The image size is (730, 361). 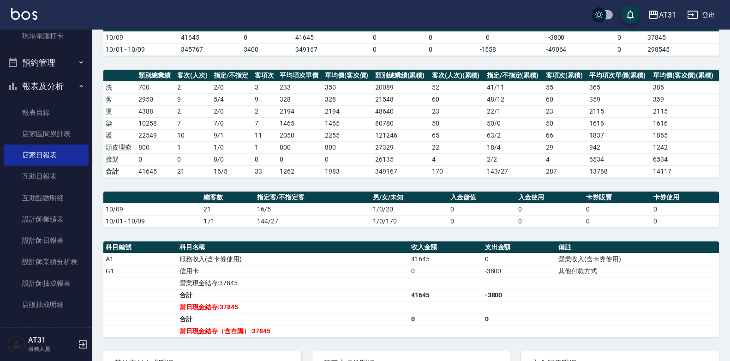 I want to click on td: 359, so click(x=618, y=99).